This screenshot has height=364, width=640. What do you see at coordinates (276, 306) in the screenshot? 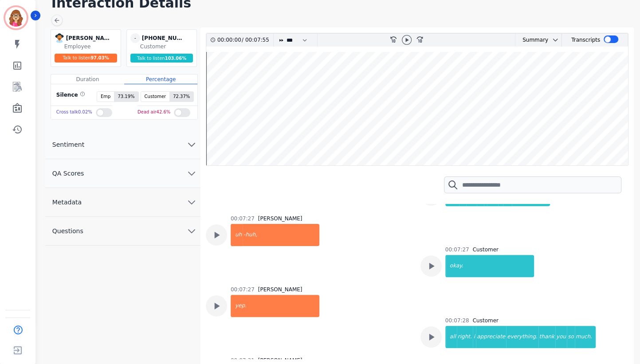
I see `div: yep.` at bounding box center [276, 306].